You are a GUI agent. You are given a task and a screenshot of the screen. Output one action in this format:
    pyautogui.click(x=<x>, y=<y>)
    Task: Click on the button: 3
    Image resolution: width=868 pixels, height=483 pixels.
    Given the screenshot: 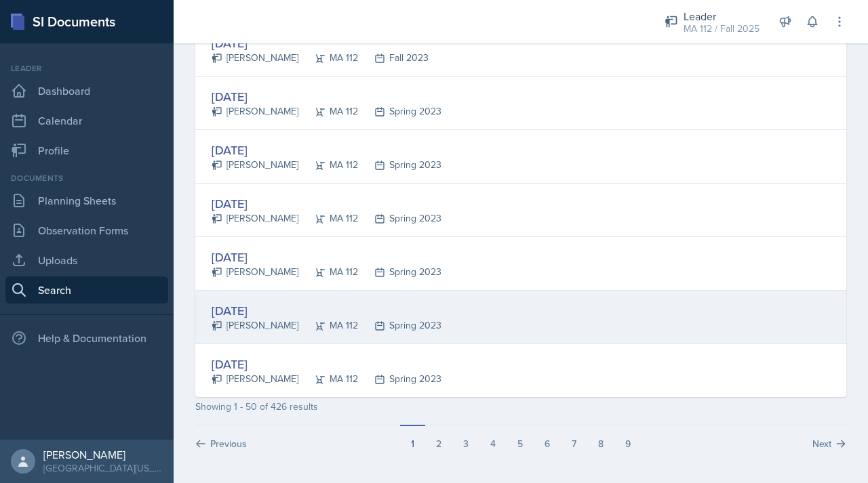 What is the action you would take?
    pyautogui.click(x=466, y=438)
    